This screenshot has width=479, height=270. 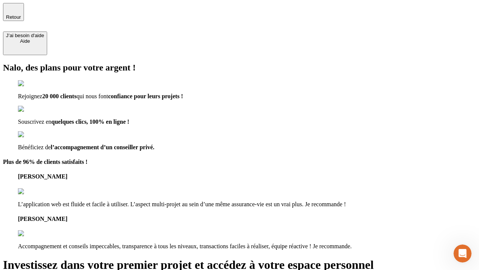 I want to click on span: Bénéficiez de, so click(x=34, y=147).